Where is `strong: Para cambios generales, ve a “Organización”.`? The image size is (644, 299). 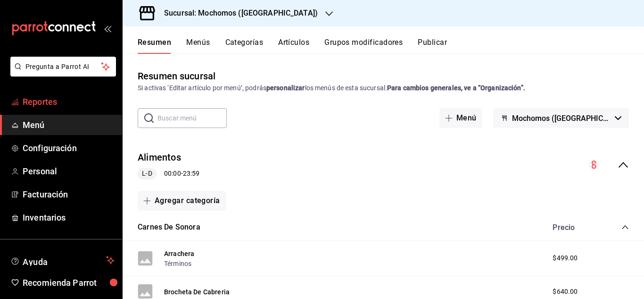
strong: Para cambios generales, ve a “Organización”. is located at coordinates (456, 88).